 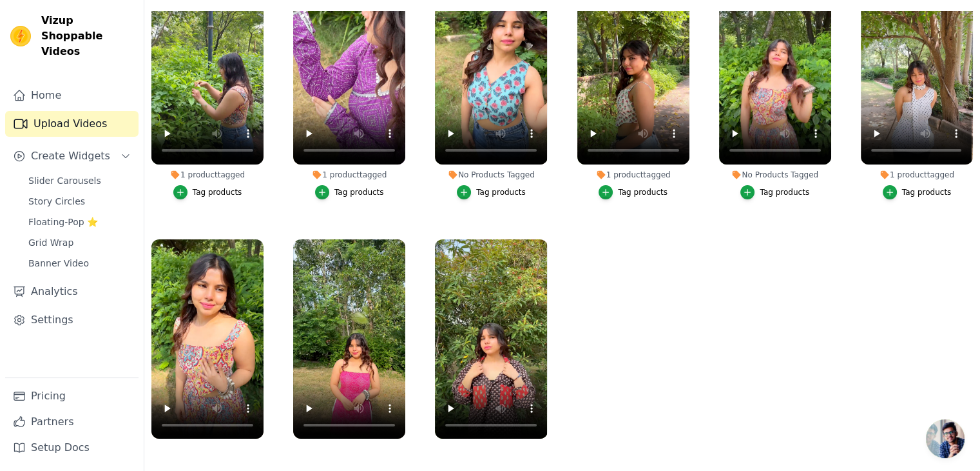 What do you see at coordinates (63, 222) in the screenshot?
I see `span: Floating-Pop ⭐` at bounding box center [63, 222].